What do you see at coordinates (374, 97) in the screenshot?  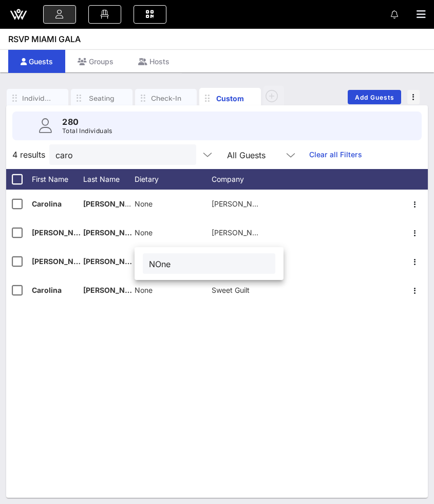 I see `button: Add Guests` at bounding box center [374, 97].